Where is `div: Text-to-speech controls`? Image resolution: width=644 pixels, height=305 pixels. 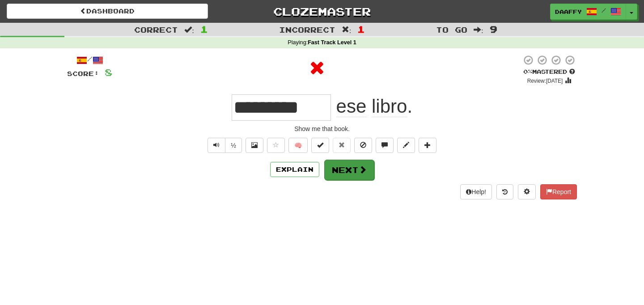
div: Text-to-speech controls is located at coordinates (224, 145).